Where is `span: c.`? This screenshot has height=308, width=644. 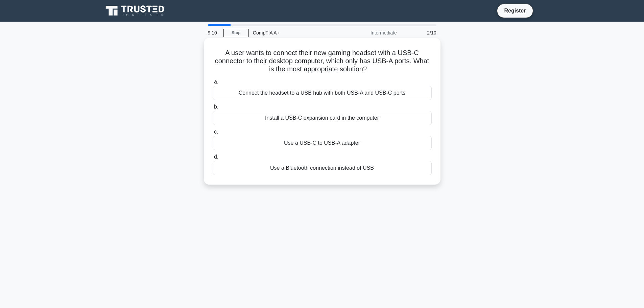
span: c. is located at coordinates (216, 131).